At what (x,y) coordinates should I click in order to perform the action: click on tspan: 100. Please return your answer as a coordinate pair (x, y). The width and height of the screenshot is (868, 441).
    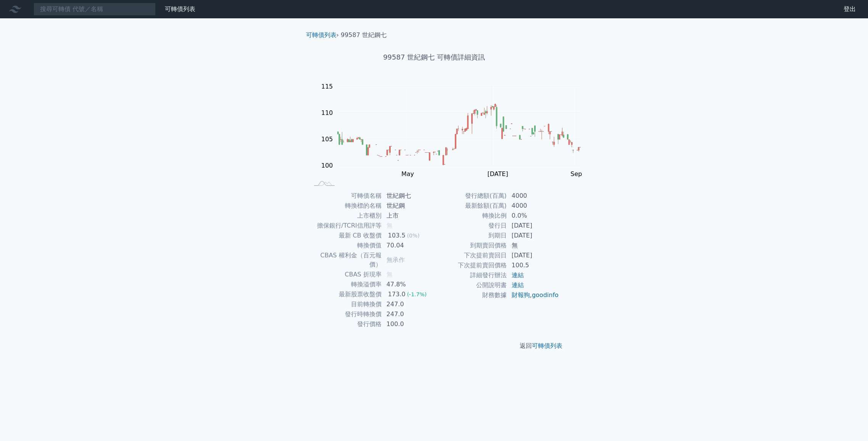
    Looking at the image, I should click on (327, 165).